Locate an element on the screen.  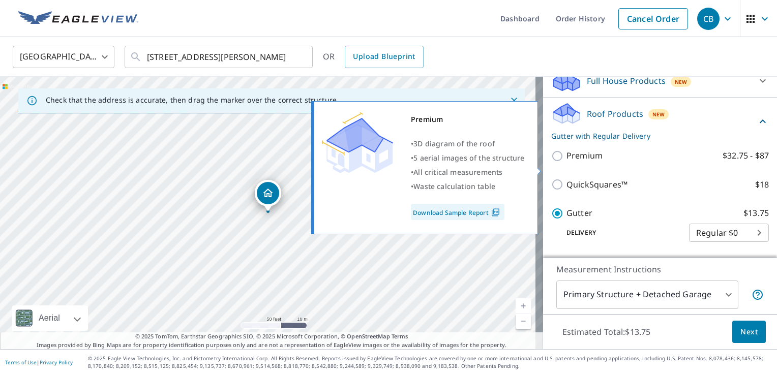
p: QuickSquares™ is located at coordinates (597, 185).